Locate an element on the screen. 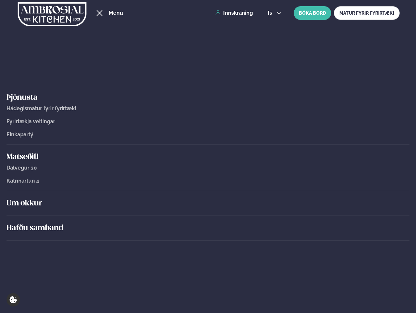 The width and height of the screenshot is (416, 313). a: Dalvegur 30 is located at coordinates (208, 168).